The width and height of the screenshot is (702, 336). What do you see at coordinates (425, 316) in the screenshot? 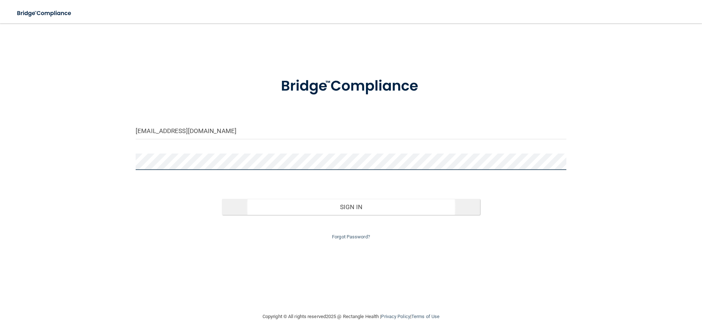
I see `a: Terms of Use` at bounding box center [425, 316].